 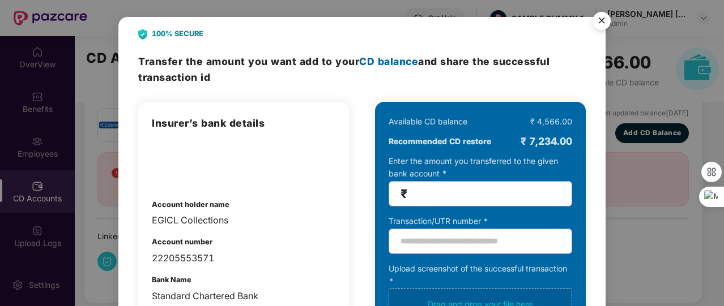 What do you see at coordinates (546, 142) in the screenshot?
I see `div: ₹ 7,234.00` at bounding box center [546, 142].